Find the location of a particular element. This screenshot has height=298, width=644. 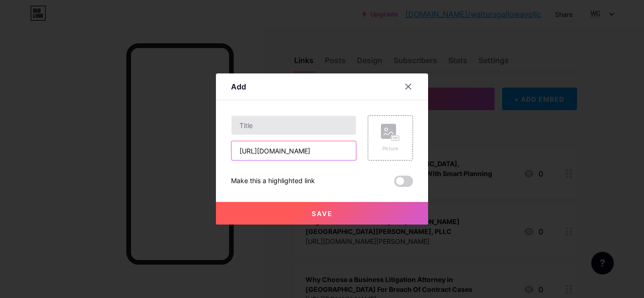

span: Save is located at coordinates (322, 213).